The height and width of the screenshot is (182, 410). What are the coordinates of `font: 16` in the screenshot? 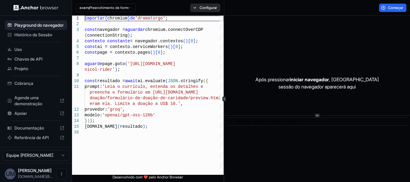 It's located at (76, 132).